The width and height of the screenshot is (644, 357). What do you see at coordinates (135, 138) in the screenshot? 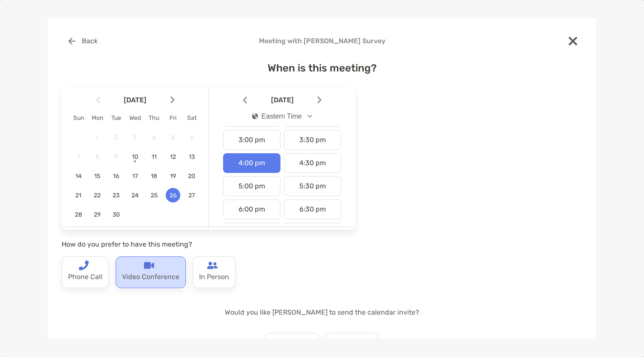
I see `span: 3` at bounding box center [135, 138].